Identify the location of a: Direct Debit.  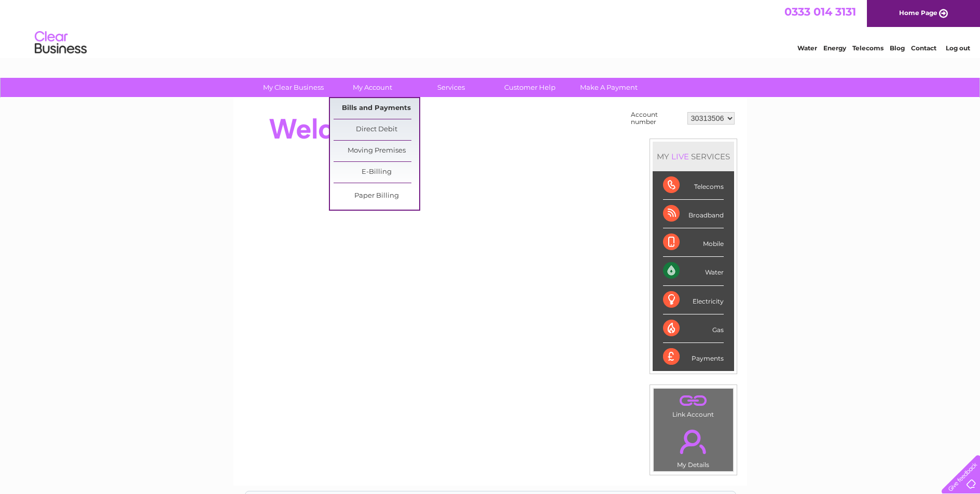
(376, 130).